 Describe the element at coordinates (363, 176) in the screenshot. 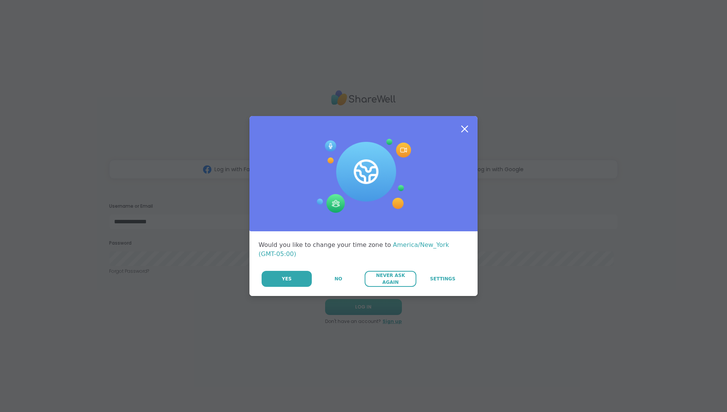

I see `img: Session Experience` at that location.